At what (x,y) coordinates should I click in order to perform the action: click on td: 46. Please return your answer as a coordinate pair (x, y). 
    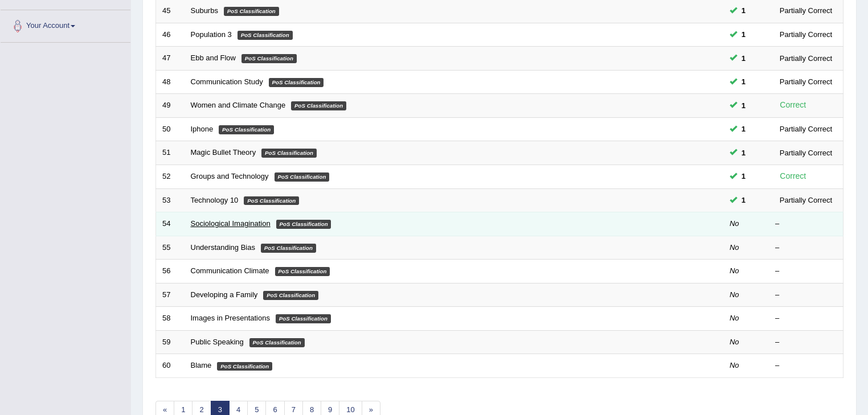
    Looking at the image, I should click on (170, 35).